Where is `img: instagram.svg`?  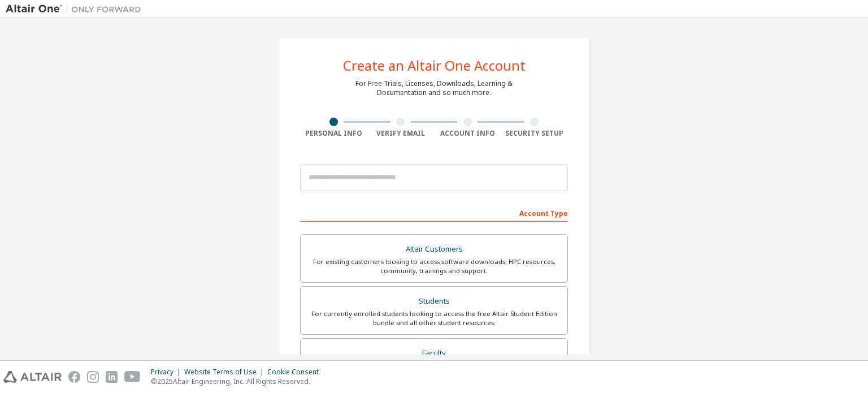
img: instagram.svg is located at coordinates (93, 377).